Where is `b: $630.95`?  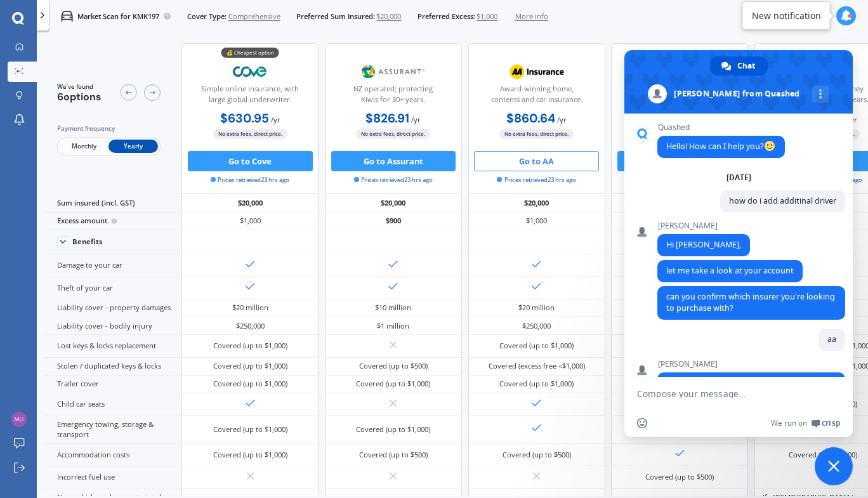
b: $630.95 is located at coordinates (244, 118).